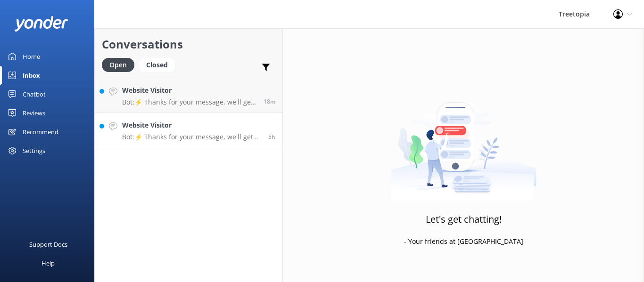 The image size is (644, 282). What do you see at coordinates (34, 113) in the screenshot?
I see `div: Reviews` at bounding box center [34, 113].